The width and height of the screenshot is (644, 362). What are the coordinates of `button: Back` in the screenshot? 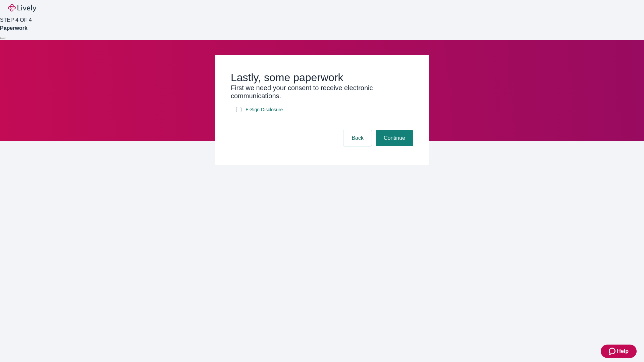 It's located at (357, 138).